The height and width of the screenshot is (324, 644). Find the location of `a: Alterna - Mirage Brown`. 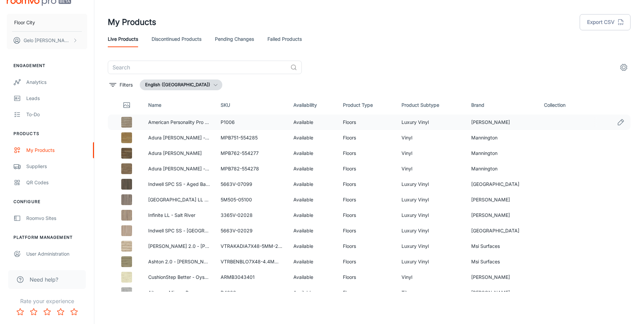

a: Alterna - Mirage Brown is located at coordinates (174, 292).